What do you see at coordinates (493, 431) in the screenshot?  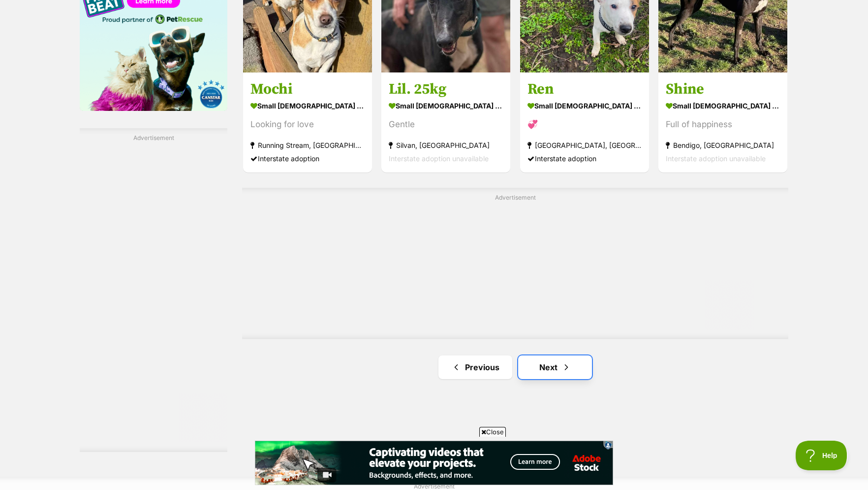 I see `span: Close` at bounding box center [493, 431].